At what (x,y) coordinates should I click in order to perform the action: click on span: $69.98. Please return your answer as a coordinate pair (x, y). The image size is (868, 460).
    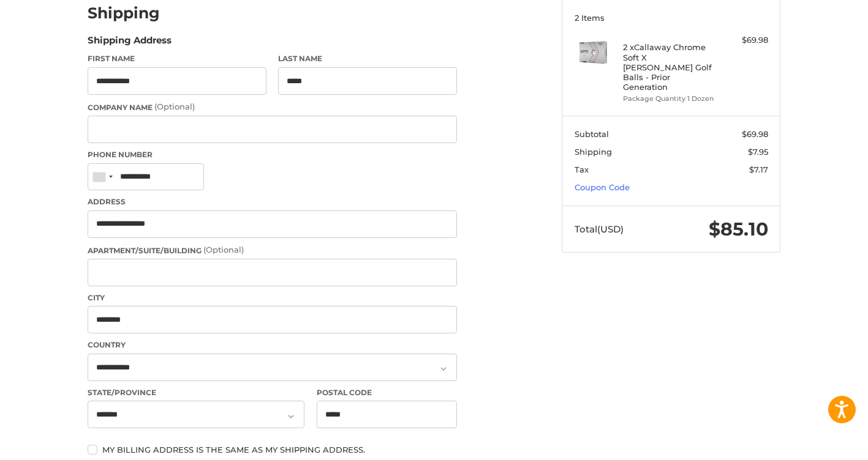
    Looking at the image, I should click on (754, 134).